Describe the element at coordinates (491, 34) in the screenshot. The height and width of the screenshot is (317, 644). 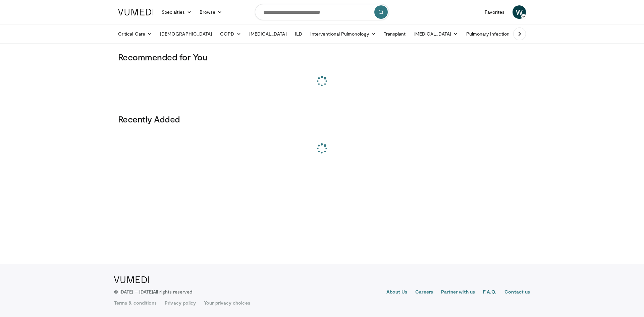
I see `a: Pulmonary Infection` at that location.